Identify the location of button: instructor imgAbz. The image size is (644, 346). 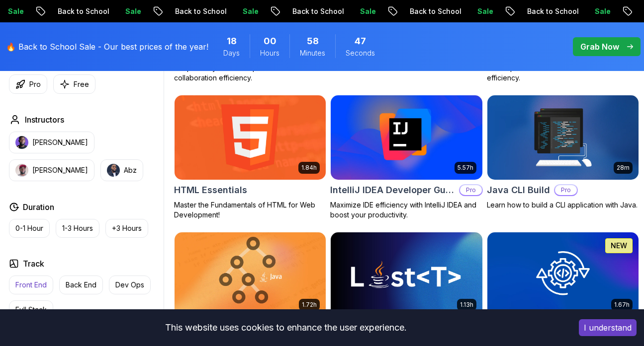
(122, 170).